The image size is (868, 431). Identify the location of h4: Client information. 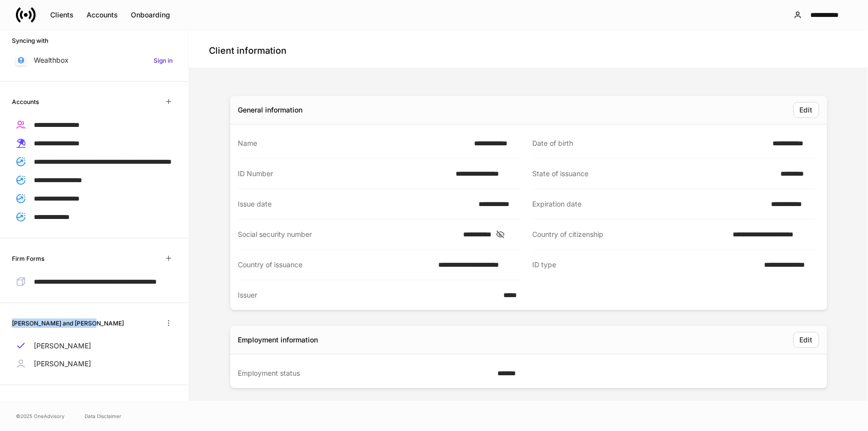
(247, 50).